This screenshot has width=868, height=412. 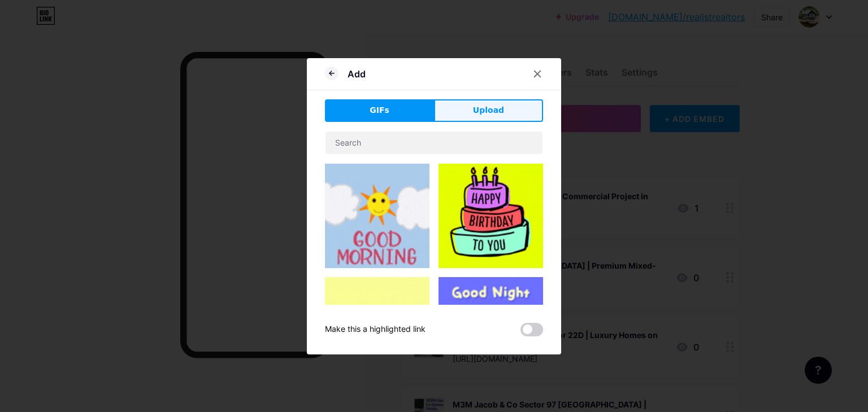 What do you see at coordinates (376, 330) in the screenshot?
I see `div: Make this a highlighted link` at bounding box center [376, 330].